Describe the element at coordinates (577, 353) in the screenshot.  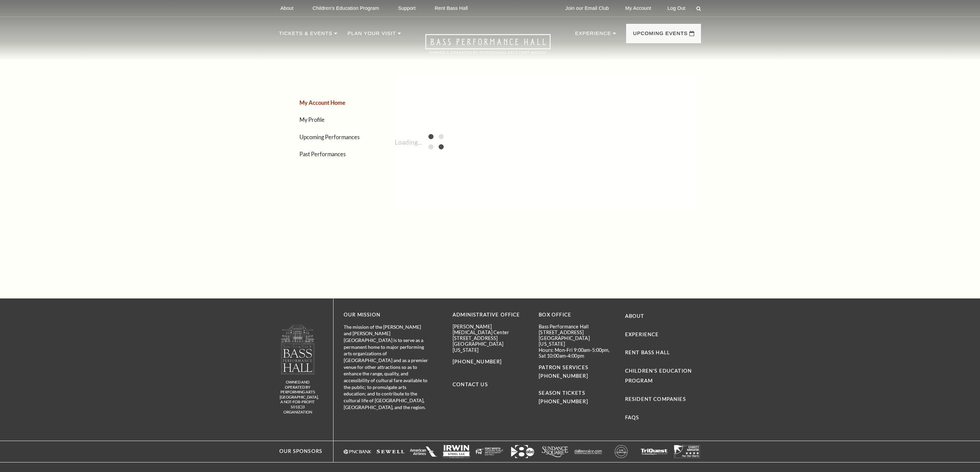
I see `p: Hours: Mon-Fri 9:00am-5:00pm, Sat 10:00am-4:00pm` at that location.